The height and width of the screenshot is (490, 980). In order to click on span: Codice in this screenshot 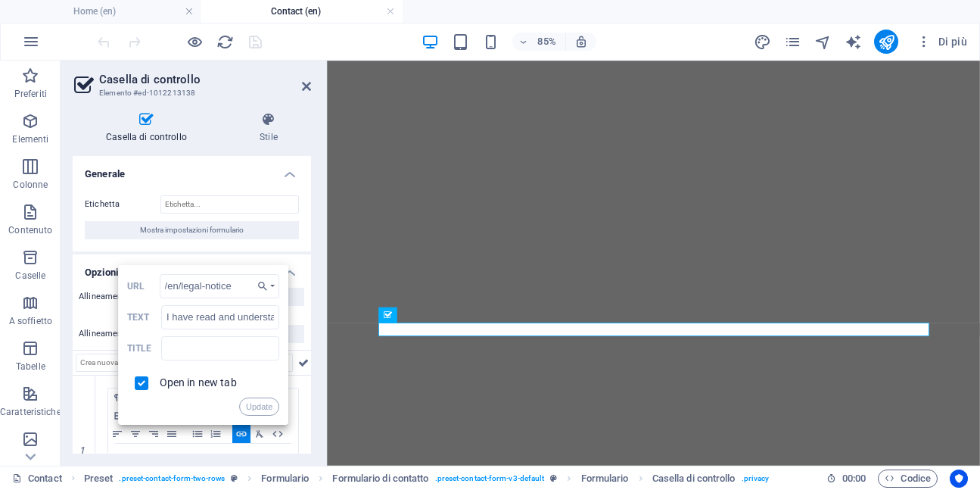, I will do `click(907, 478)`.